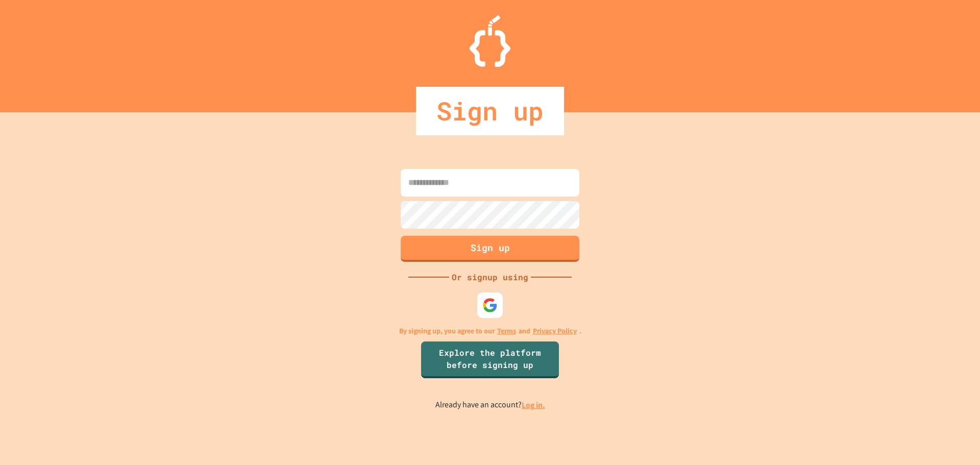  What do you see at coordinates (533, 405) in the screenshot?
I see `a: Log in.` at bounding box center [533, 405].